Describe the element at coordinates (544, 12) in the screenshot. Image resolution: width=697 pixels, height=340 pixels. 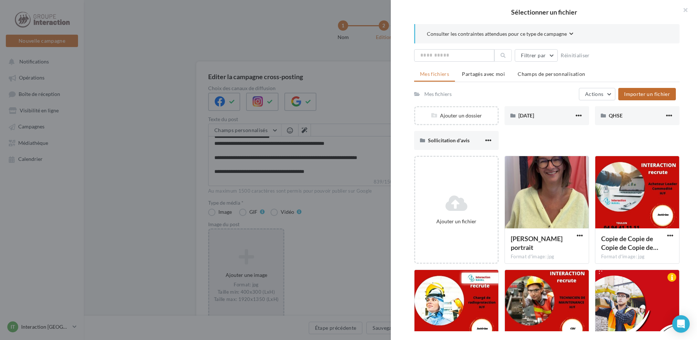
I see `h2: Sélectionner un fichier` at that location.